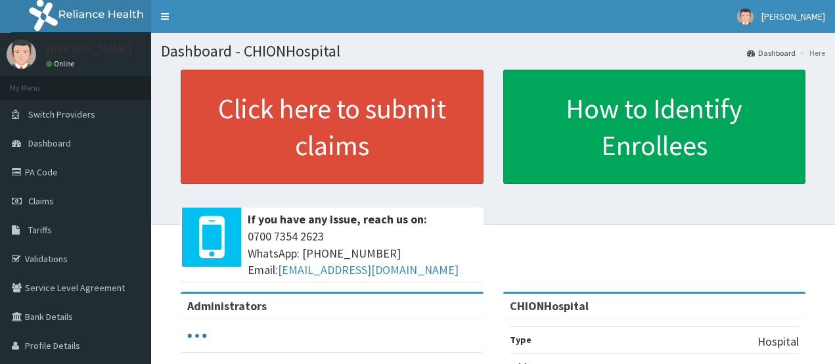  What do you see at coordinates (520, 340) in the screenshot?
I see `b: Type` at bounding box center [520, 340].